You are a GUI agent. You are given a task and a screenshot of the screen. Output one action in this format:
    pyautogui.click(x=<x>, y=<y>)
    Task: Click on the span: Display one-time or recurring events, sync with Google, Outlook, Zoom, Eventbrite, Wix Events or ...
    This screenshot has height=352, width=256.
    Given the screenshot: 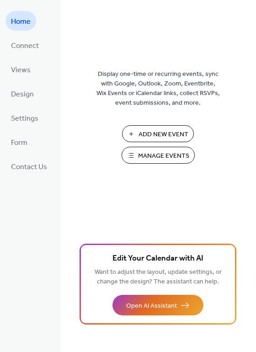 What is the action you would take?
    pyautogui.click(x=158, y=89)
    